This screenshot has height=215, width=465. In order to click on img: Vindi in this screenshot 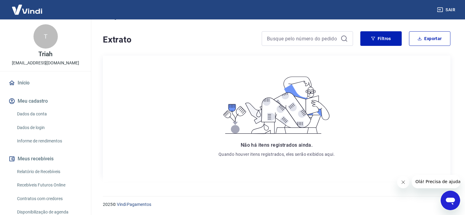, I will do `click(27, 9)`.